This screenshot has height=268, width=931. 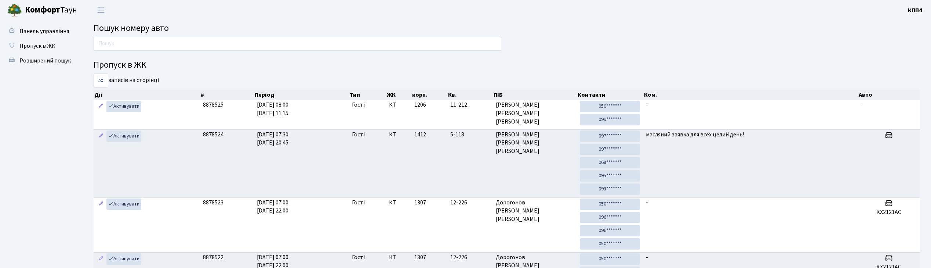 What do you see at coordinates (213, 202) in the screenshot?
I see `span: 8878523` at bounding box center [213, 202].